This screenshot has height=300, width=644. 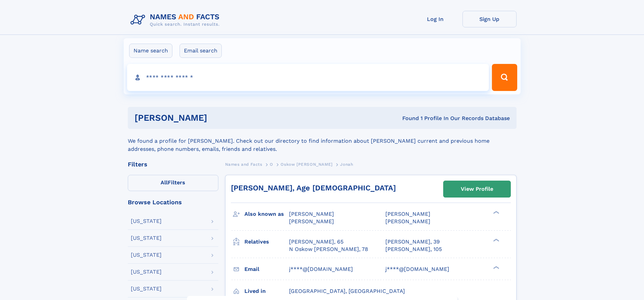 What do you see at coordinates (267, 214) in the screenshot?
I see `h3: Also known as` at bounding box center [267, 214].